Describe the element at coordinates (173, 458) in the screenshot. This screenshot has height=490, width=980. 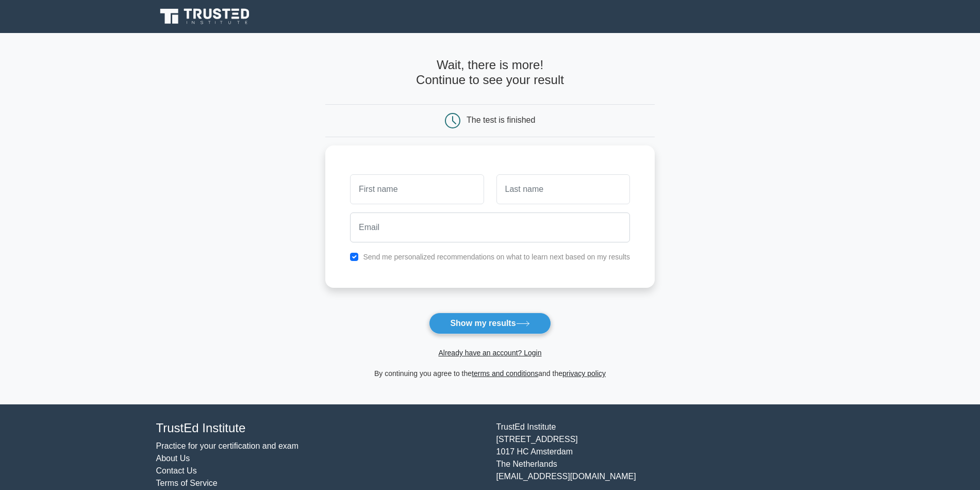
I see `a: About Us` at that location.